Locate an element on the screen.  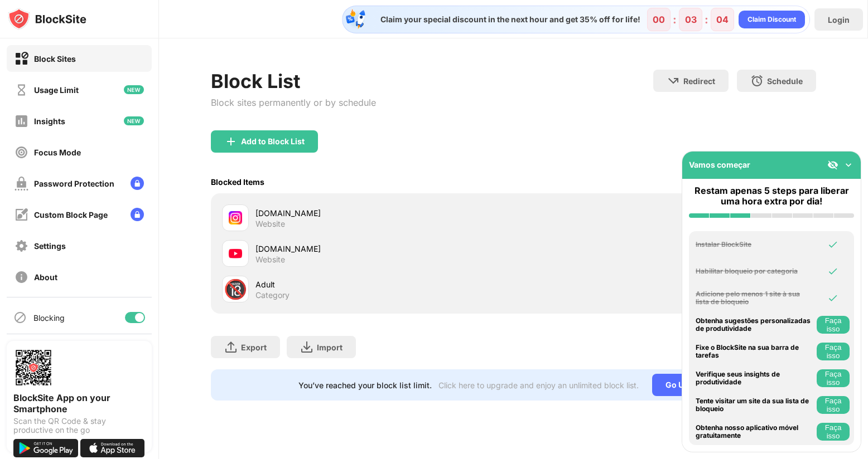
div: Custom Block Page is located at coordinates (71, 215).